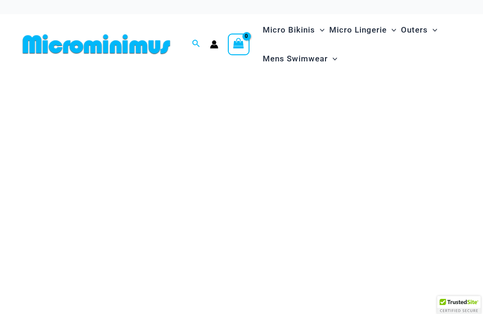  I want to click on a: Search icon link, so click(196, 44).